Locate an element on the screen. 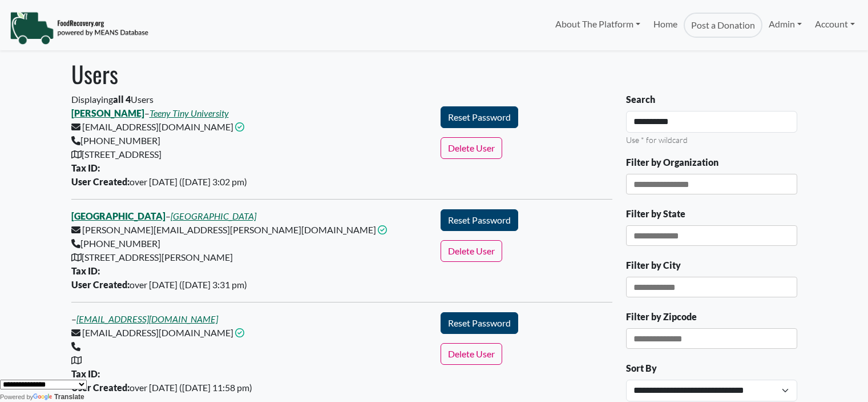  label: Filter by Zipcode is located at coordinates (661, 317).